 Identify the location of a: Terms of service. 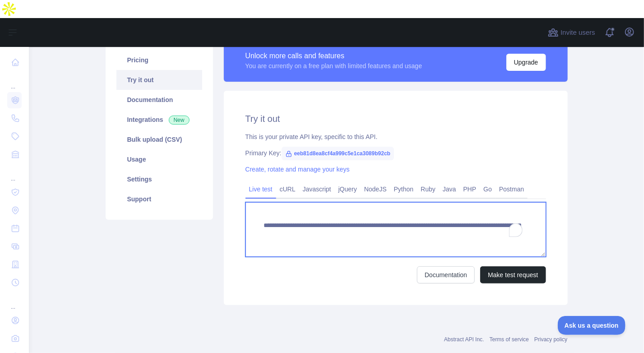
(509, 339).